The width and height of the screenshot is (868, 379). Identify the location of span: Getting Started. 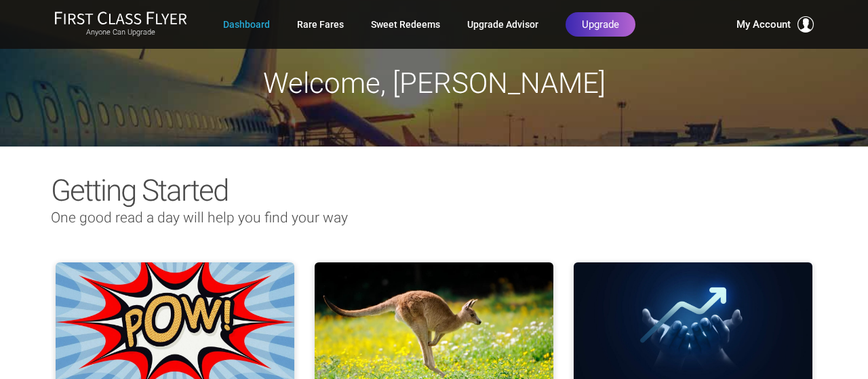
(139, 191).